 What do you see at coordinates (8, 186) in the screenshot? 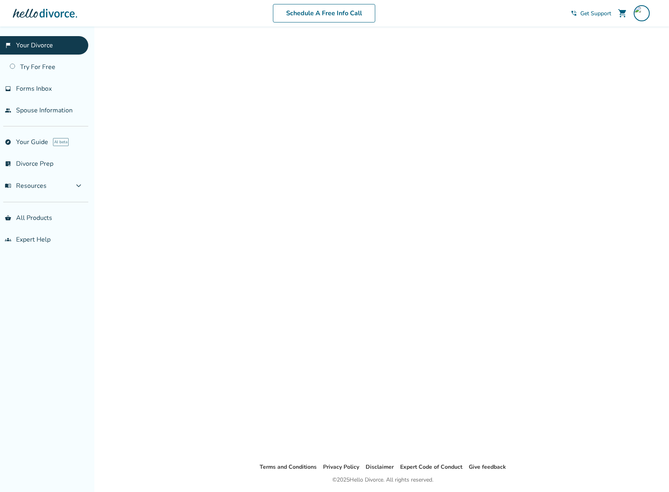
I see `span: menu_book` at bounding box center [8, 186].